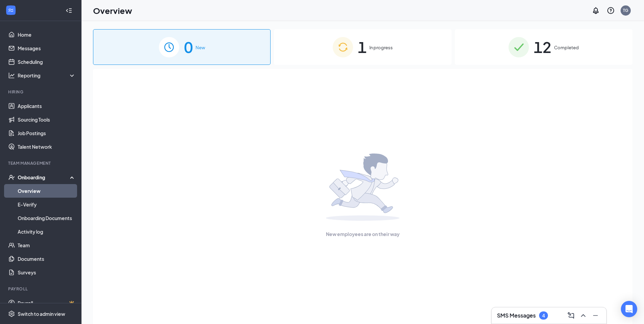 The height and width of the screenshot is (324, 644). What do you see at coordinates (362, 47) in the screenshot?
I see `span: 1` at bounding box center [362, 47].